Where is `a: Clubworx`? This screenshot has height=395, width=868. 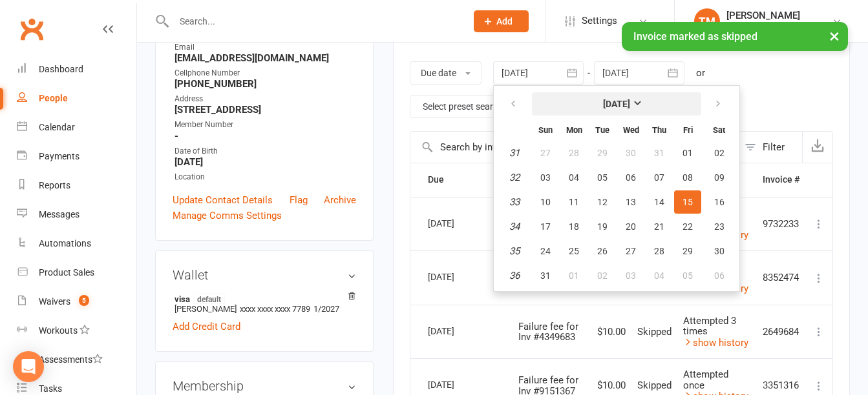
a: Clubworx is located at coordinates (31, 29).